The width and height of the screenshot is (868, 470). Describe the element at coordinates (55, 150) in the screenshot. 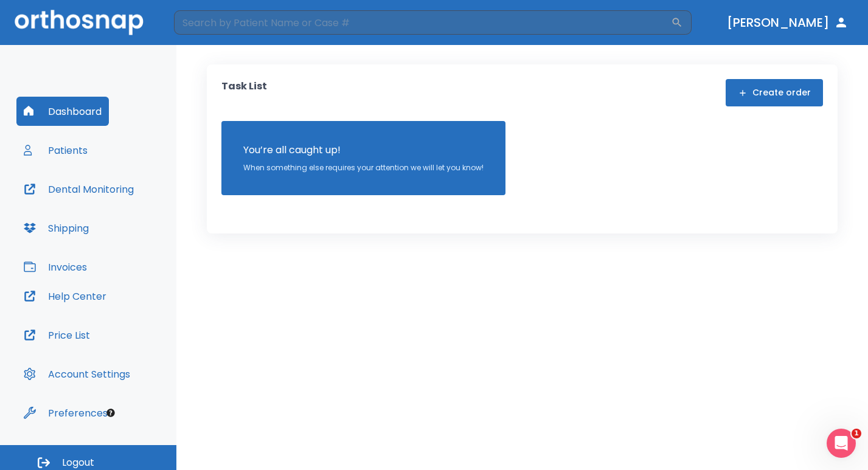

I see `button: Patients` at that location.